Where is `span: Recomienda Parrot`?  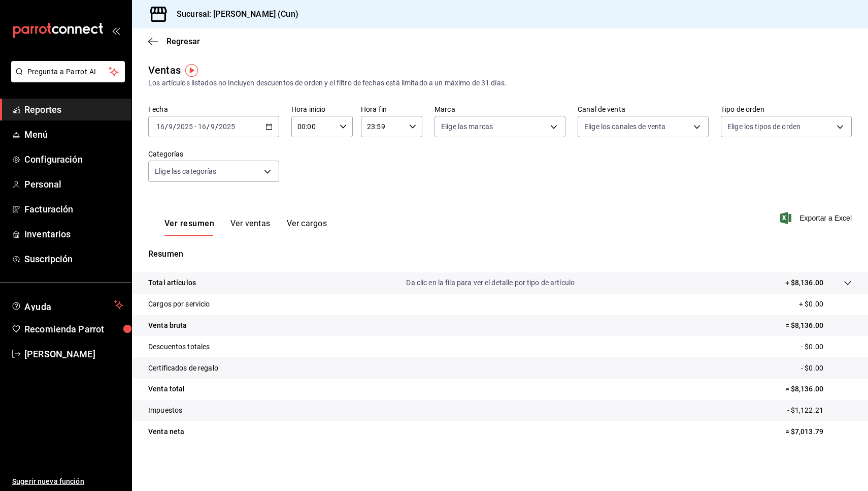
span: Recomienda Parrot is located at coordinates (73, 329).